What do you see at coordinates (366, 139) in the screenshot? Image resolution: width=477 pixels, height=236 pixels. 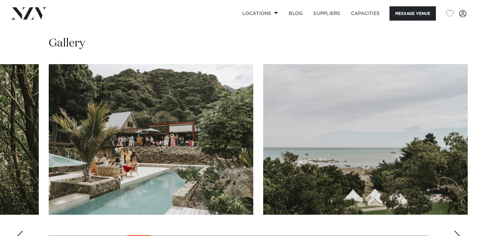 I see `swiper-slide: 8 / 29` at bounding box center [366, 139].